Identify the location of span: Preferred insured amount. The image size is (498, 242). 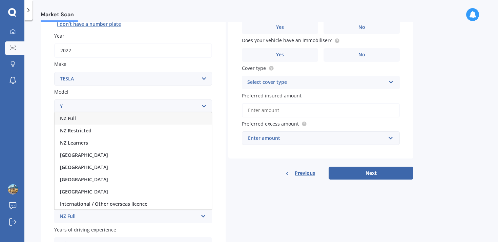
(272, 95).